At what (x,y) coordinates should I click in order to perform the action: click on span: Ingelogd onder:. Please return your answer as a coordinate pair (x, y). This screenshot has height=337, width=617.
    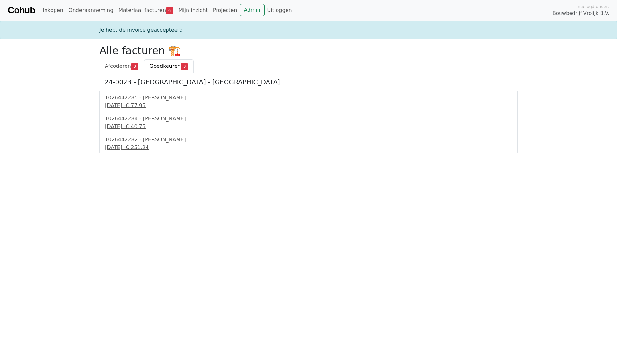
    Looking at the image, I should click on (593, 6).